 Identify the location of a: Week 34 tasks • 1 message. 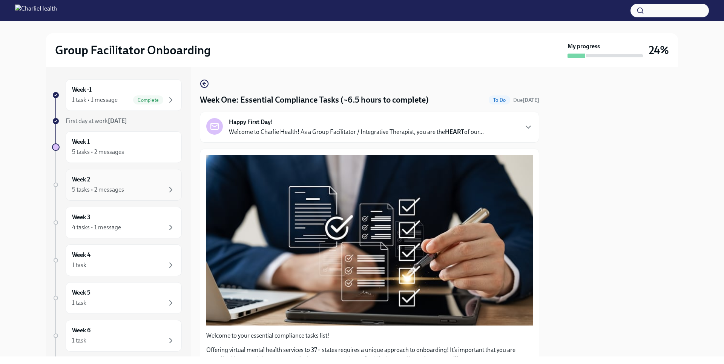
(117, 223).